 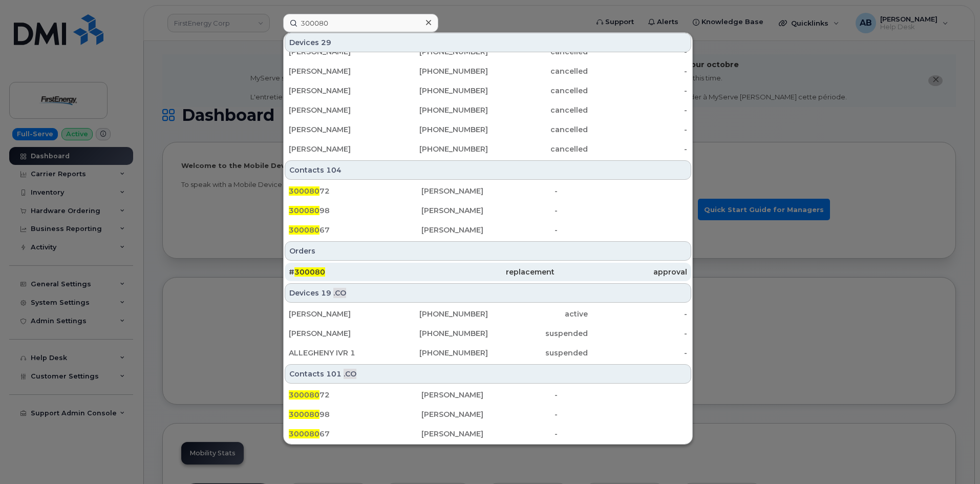 What do you see at coordinates (488, 272) in the screenshot?
I see `a: #300080replacementapproval` at bounding box center [488, 272].